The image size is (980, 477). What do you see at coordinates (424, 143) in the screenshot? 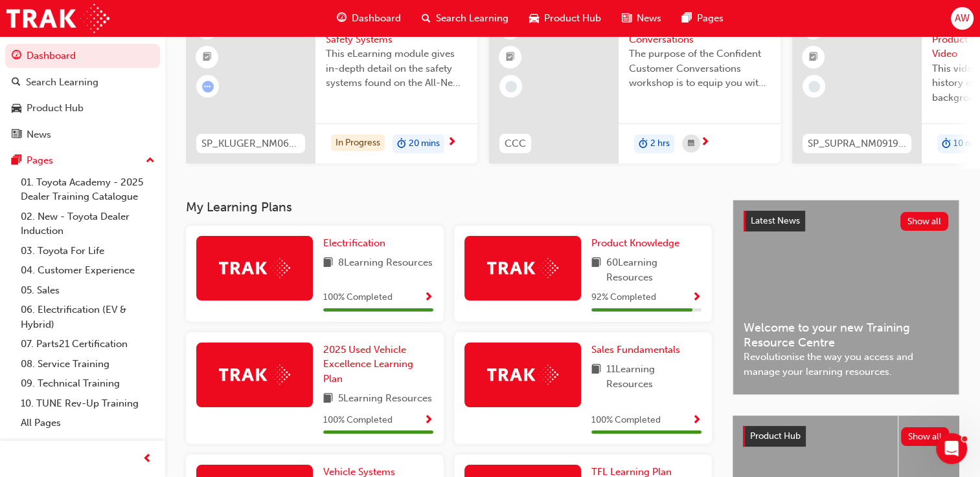
I see `span: 20 mins` at bounding box center [424, 143].